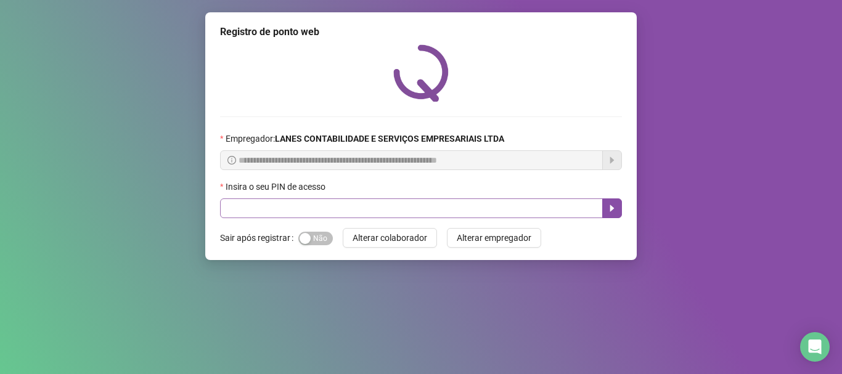  Describe the element at coordinates (390, 139) in the screenshot. I see `strong: LANES CONTABILIDADE E SERVIÇOS EMPRESARIAIS LTDA` at that location.